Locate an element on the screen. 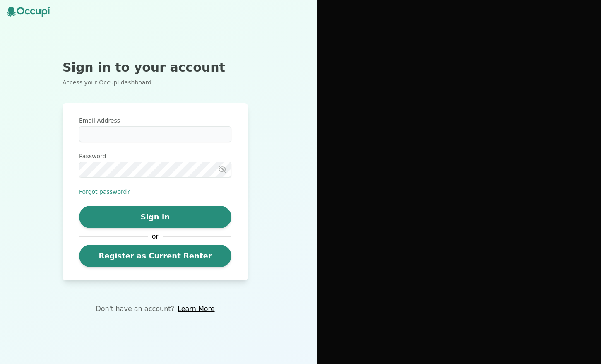 The image size is (601, 364). button: Sign In is located at coordinates (155, 217).